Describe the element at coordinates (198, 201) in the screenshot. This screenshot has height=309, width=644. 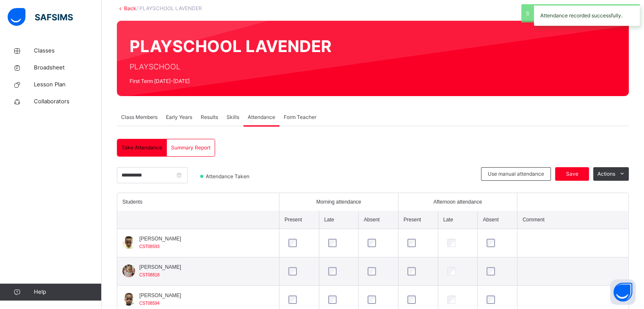
I see `th: Students` at that location.